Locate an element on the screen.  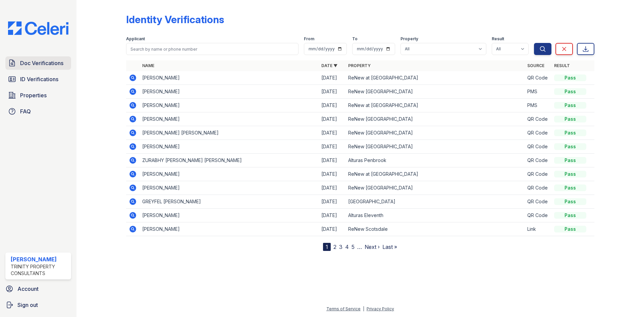
label: From is located at coordinates (309, 39).